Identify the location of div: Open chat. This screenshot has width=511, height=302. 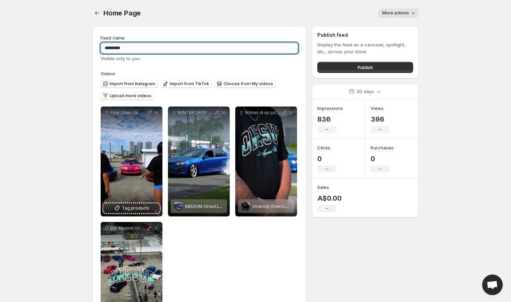
(493, 285).